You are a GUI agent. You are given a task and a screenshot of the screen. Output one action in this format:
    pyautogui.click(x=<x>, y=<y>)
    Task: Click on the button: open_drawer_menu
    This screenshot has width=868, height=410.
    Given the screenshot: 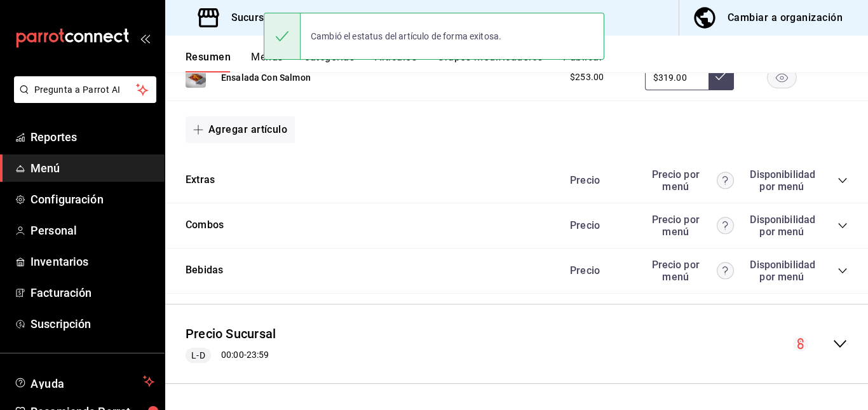 What is the action you would take?
    pyautogui.click(x=145, y=38)
    